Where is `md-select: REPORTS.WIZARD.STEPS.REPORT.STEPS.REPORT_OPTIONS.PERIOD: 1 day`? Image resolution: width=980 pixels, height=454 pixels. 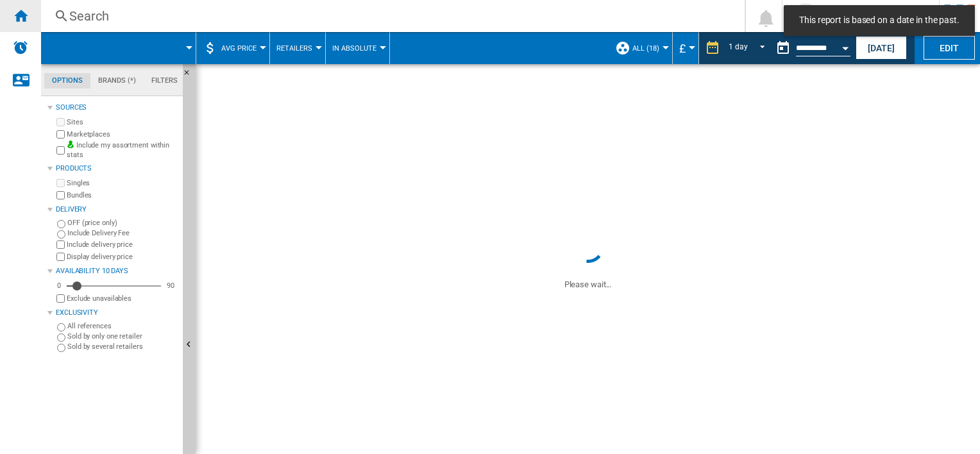 md-select: REPORTS.WIZARD.STEPS.REPORT.STEPS.REPORT_OPTIONS.PERIOD: 1 day is located at coordinates (748, 48).